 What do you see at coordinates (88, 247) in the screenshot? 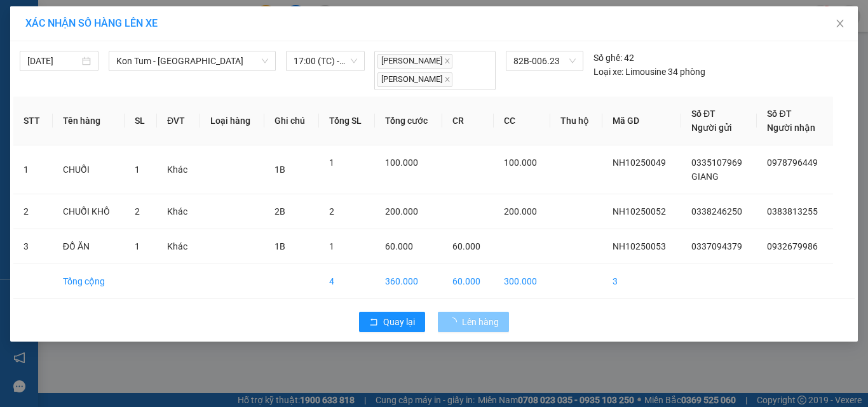
I see `td: ĐỒ ĂN` at bounding box center [88, 247].